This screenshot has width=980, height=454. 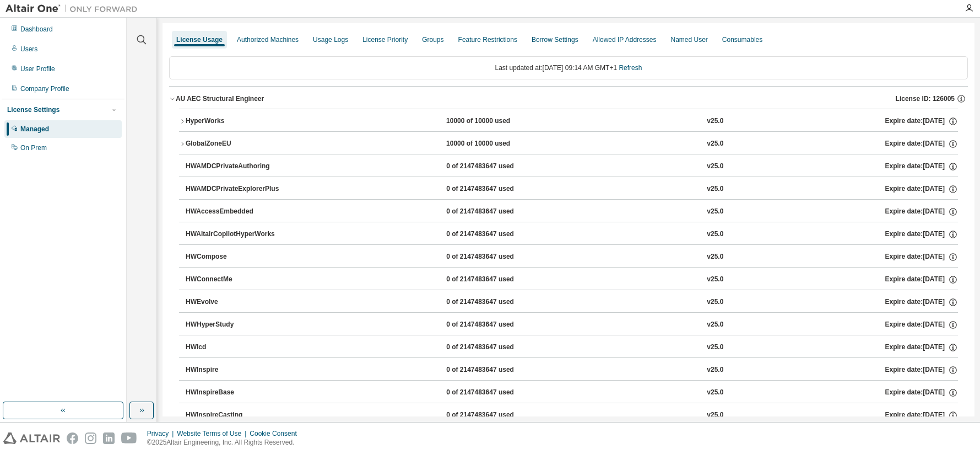 What do you see at coordinates (235, 393) in the screenshot?
I see `div: HWInspireBase` at bounding box center [235, 393].